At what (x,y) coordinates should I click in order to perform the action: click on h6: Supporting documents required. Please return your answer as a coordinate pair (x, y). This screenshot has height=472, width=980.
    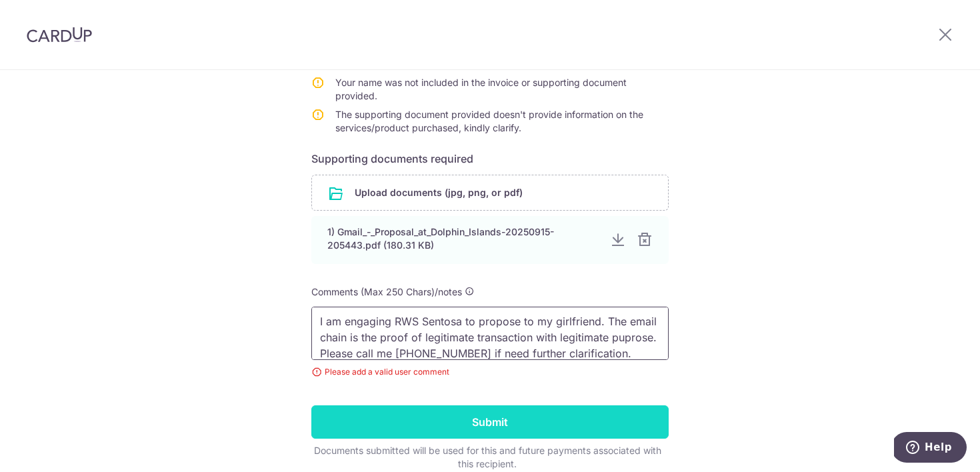
    Looking at the image, I should click on (490, 158).